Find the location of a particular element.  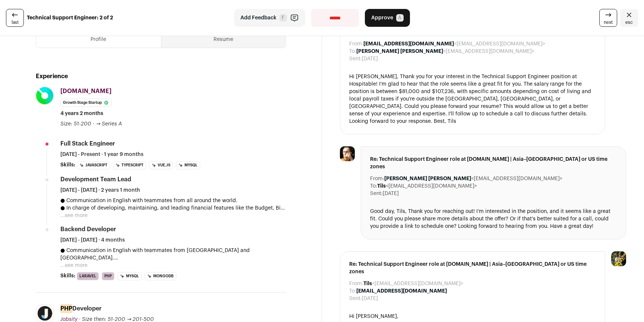

div: Developer is located at coordinates (81, 308).